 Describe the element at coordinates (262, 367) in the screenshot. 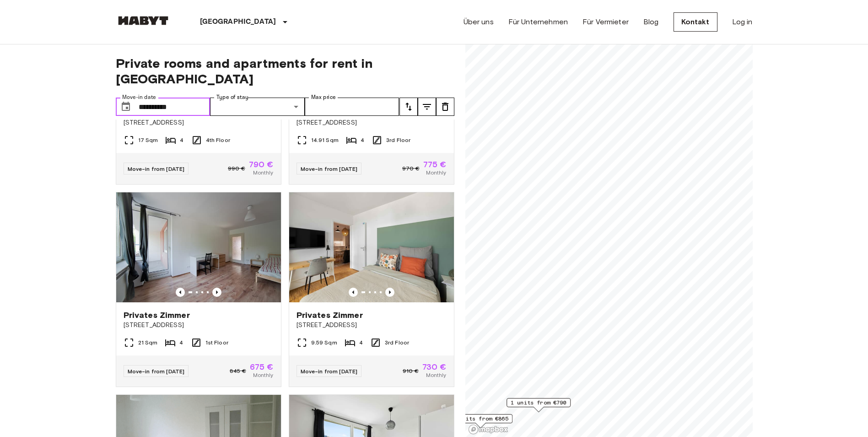

I see `span: 675 €` at that location.